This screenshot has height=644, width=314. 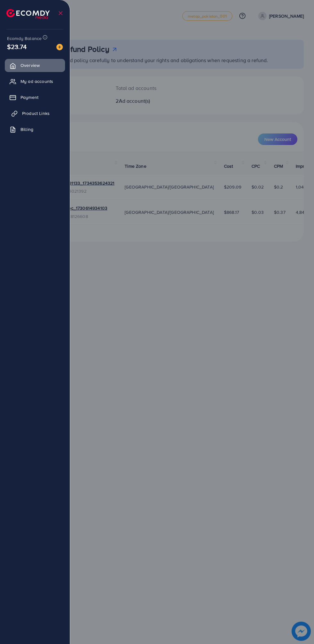 I want to click on a: Overview, so click(x=35, y=65).